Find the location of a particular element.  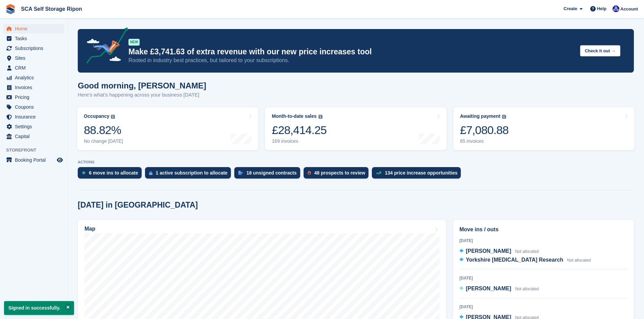

span: Booking Portal is located at coordinates (35, 160).